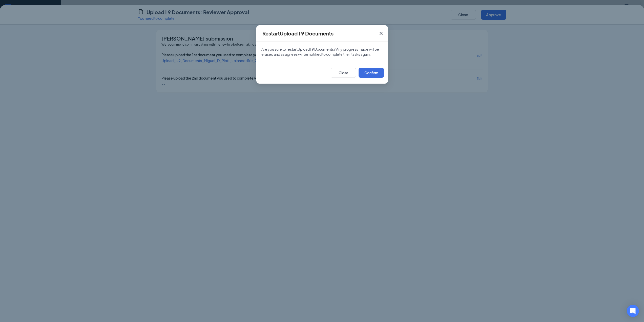  I want to click on h4: Restart Upload I 9 Documents, so click(298, 33).